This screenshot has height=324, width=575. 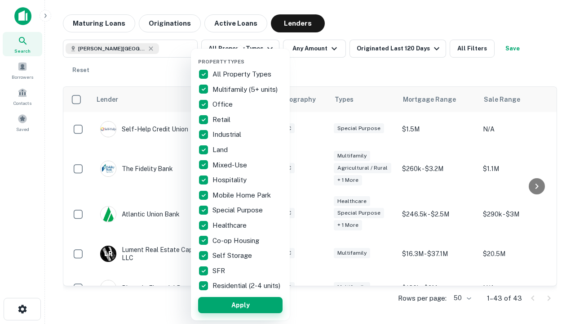 I want to click on p: Healthcare, so click(x=231, y=225).